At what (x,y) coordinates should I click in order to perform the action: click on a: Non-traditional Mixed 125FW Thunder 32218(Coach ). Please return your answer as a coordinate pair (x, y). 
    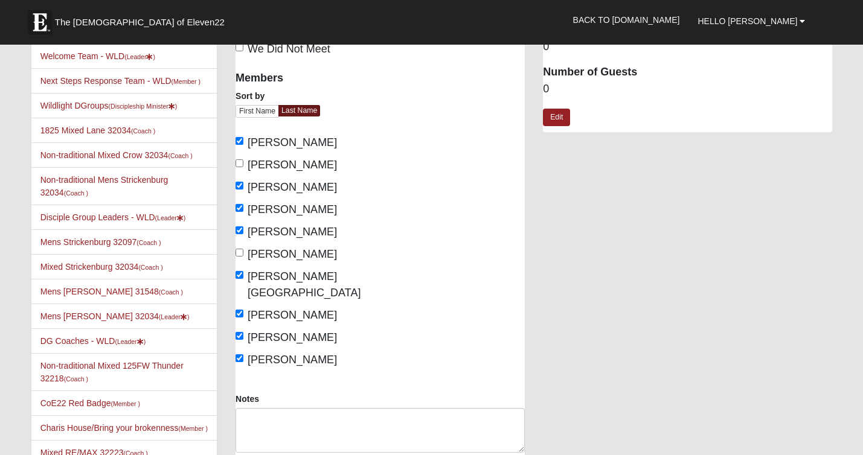
    Looking at the image, I should click on (112, 372).